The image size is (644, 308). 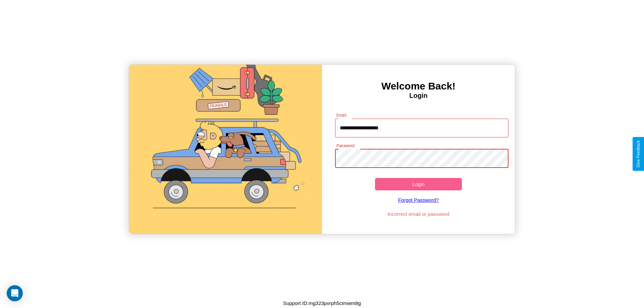 What do you see at coordinates (419, 214) in the screenshot?
I see `p: Incorrect email or password` at bounding box center [419, 214].